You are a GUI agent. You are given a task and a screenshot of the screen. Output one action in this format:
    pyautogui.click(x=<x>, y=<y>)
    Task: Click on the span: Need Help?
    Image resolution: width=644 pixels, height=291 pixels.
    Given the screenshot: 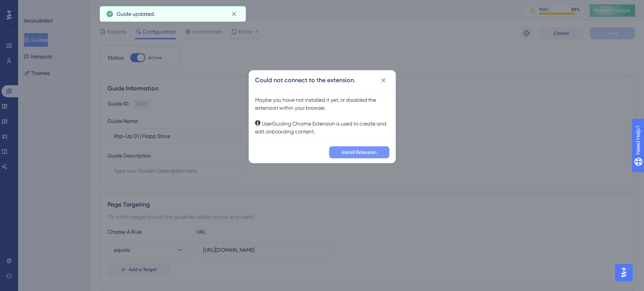 What is the action you would take?
    pyautogui.click(x=32, y=6)
    